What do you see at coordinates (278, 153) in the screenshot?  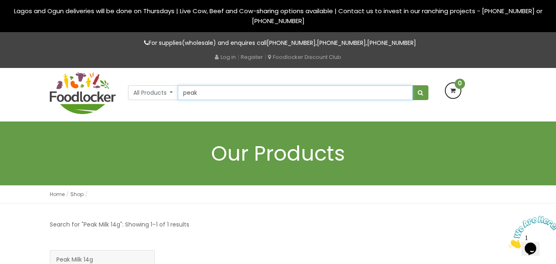 I see `h1: Our Products` at bounding box center [278, 153].